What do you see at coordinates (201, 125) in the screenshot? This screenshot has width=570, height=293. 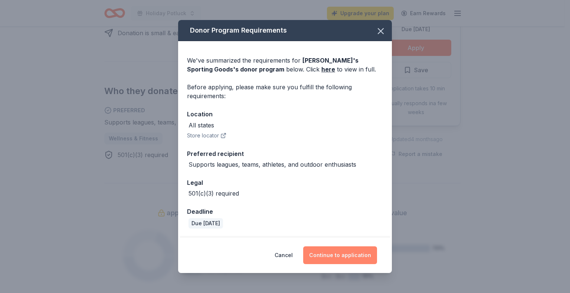 I see `div: All states` at bounding box center [201, 125].